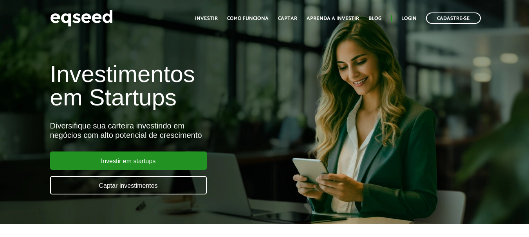  Describe the element at coordinates (128, 185) in the screenshot. I see `a: Captar investimentos` at that location.